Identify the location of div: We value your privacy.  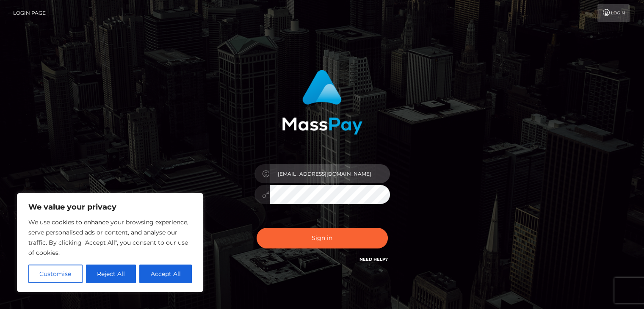
(110, 243).